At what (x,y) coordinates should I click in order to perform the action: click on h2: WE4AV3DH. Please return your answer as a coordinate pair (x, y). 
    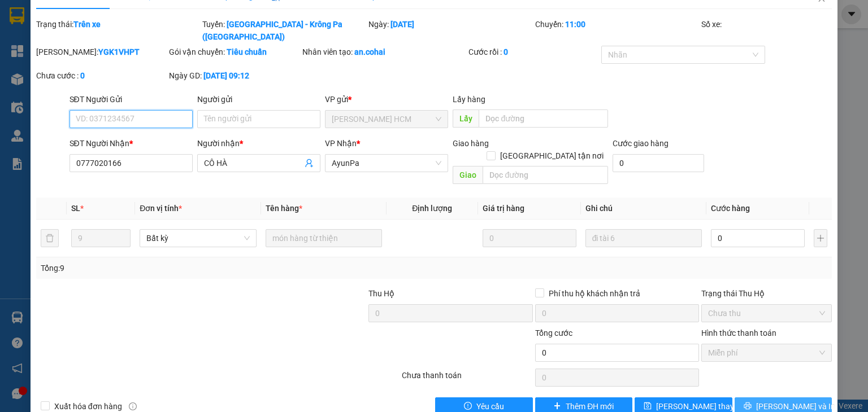
    Looking at the image, I should click on (34, 43).